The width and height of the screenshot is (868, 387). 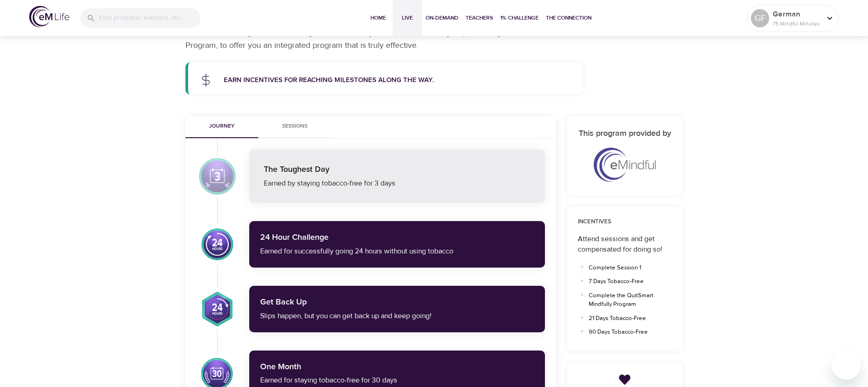 What do you see at coordinates (397, 368) in the screenshot?
I see `div: One Month` at bounding box center [397, 368].